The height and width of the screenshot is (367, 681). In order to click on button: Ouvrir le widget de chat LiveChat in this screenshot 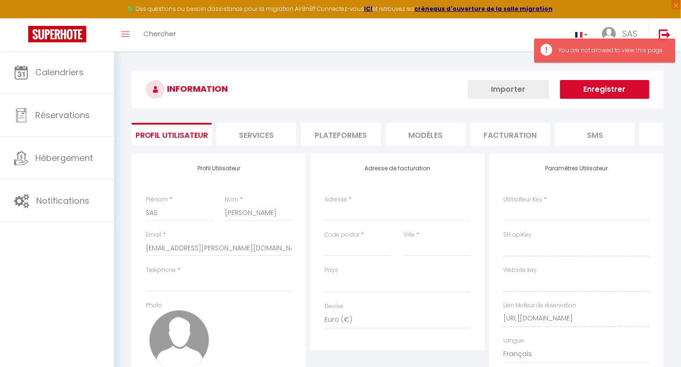, I will do `click(22, 18)`.